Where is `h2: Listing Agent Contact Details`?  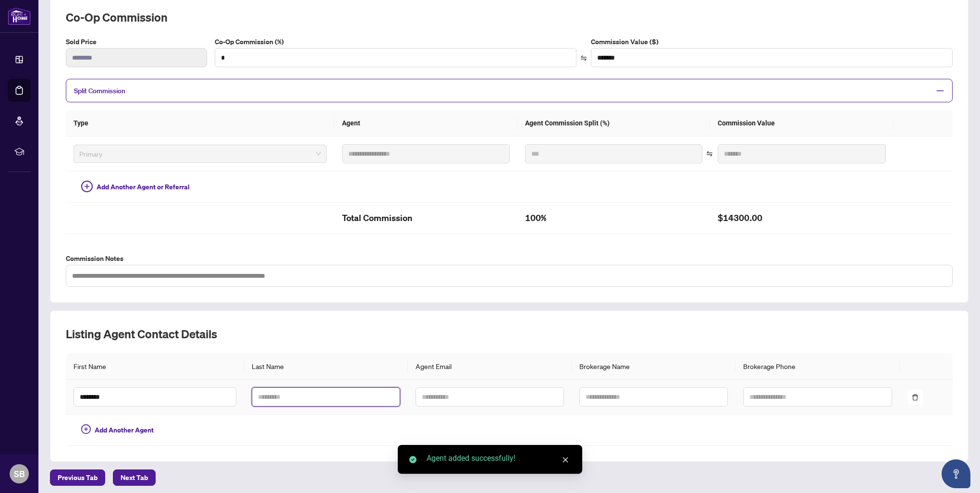 h2: Listing Agent Contact Details is located at coordinates (509, 334).